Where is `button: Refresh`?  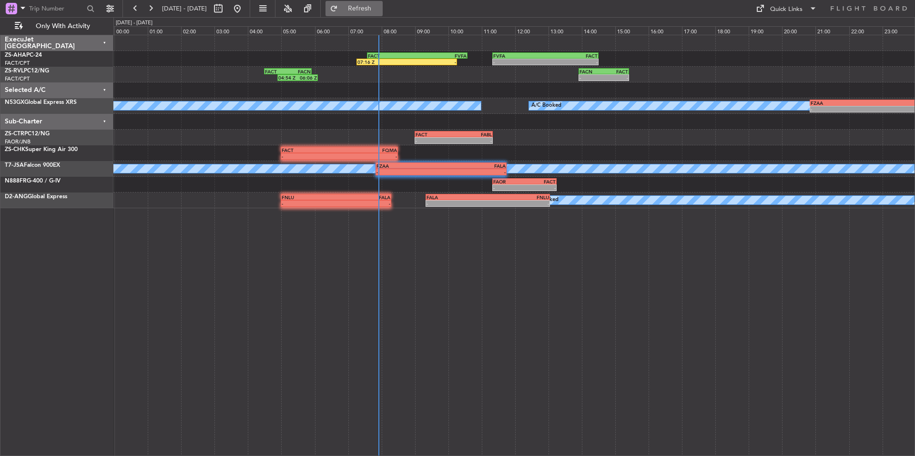 button: Refresh is located at coordinates (354, 9).